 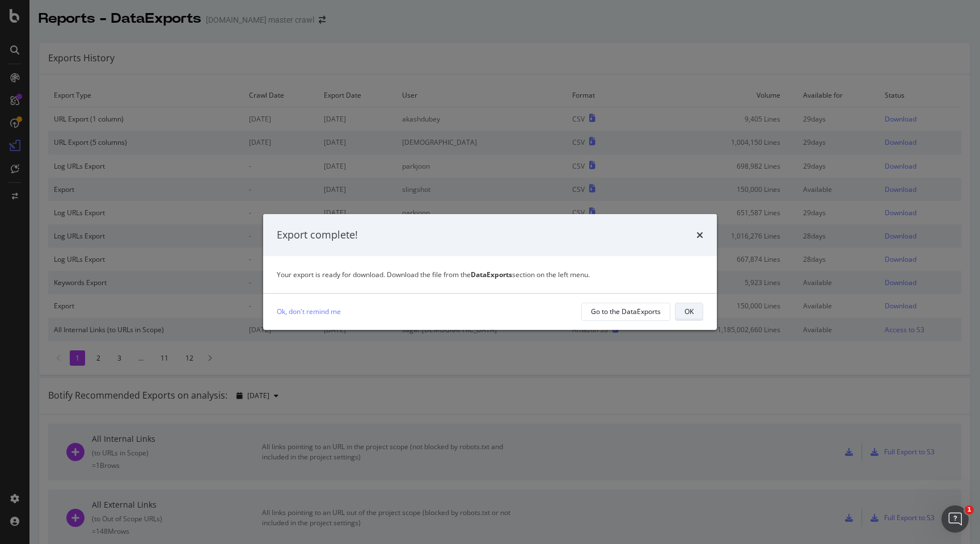 I want to click on div: times, so click(x=700, y=235).